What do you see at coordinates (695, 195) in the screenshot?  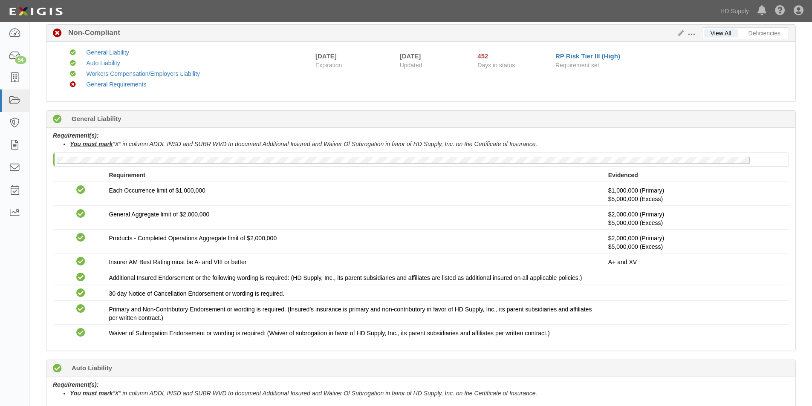 I see `p: $1,000,000 (Primary)` at bounding box center [695, 195].